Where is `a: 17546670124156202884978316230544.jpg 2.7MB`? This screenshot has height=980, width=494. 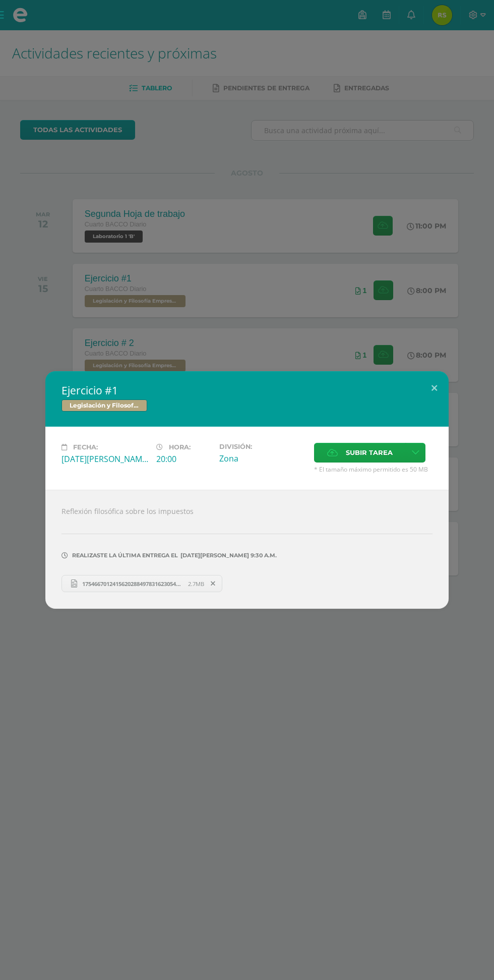
a: 17546670124156202884978316230544.jpg 2.7MB is located at coordinates (142, 583).